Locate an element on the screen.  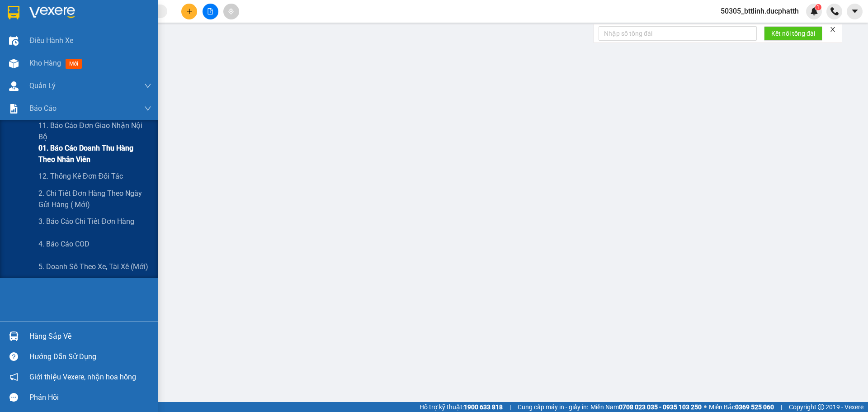
span: caret-down is located at coordinates (855, 11).